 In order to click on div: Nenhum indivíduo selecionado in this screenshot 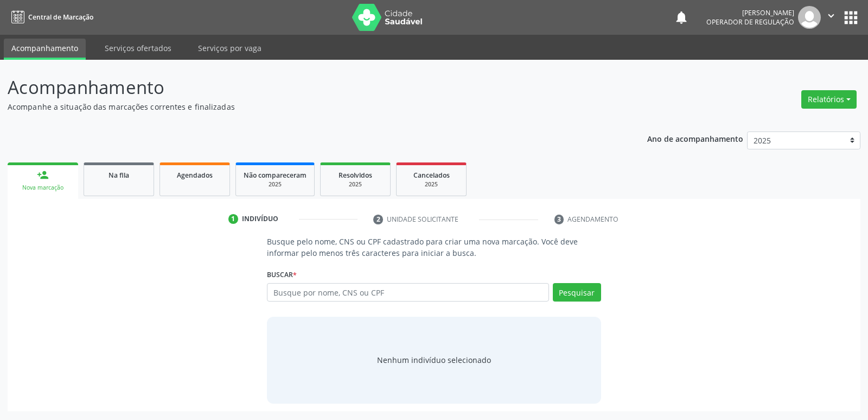, I will do `click(434, 360)`.